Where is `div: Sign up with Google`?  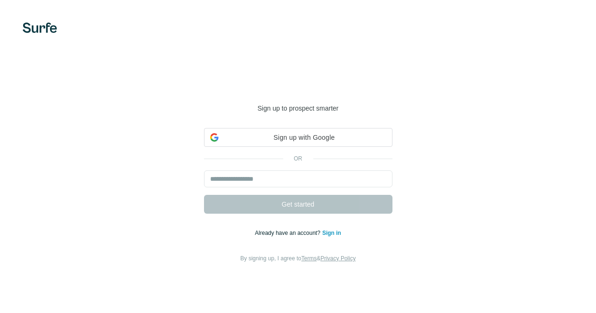
div: Sign up with Google is located at coordinates (298, 138).